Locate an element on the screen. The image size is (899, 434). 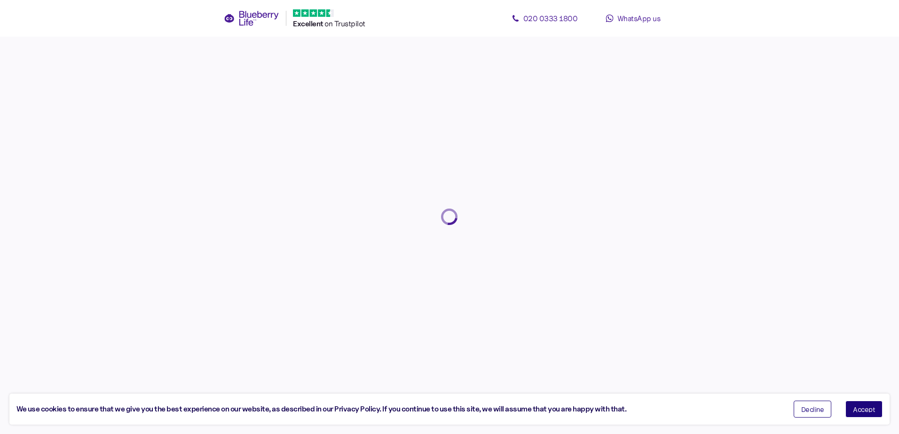
span: on Trustpilot is located at coordinates (345, 24).